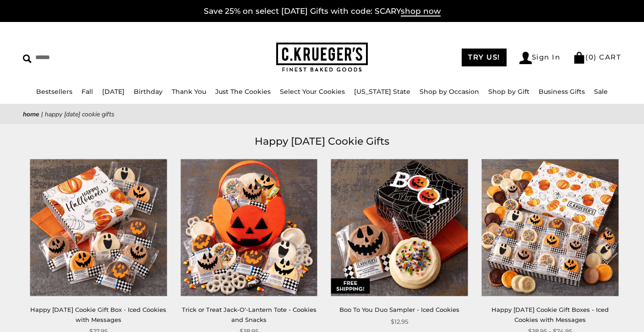 Image resolution: width=644 pixels, height=332 pixels. I want to click on img: Happy Halloween Cookie Gift Box - Iced Cookies with Messages, so click(98, 227).